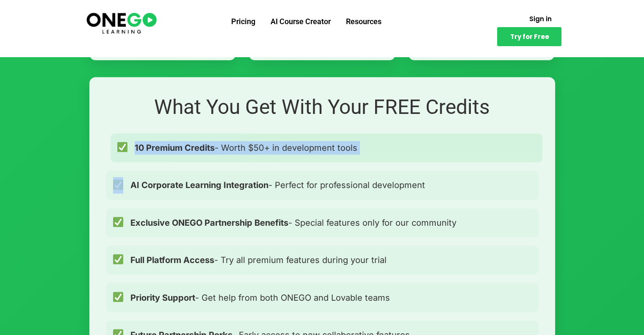 This screenshot has height=335, width=644. I want to click on strong: AI Corporate Learning Integration, so click(200, 185).